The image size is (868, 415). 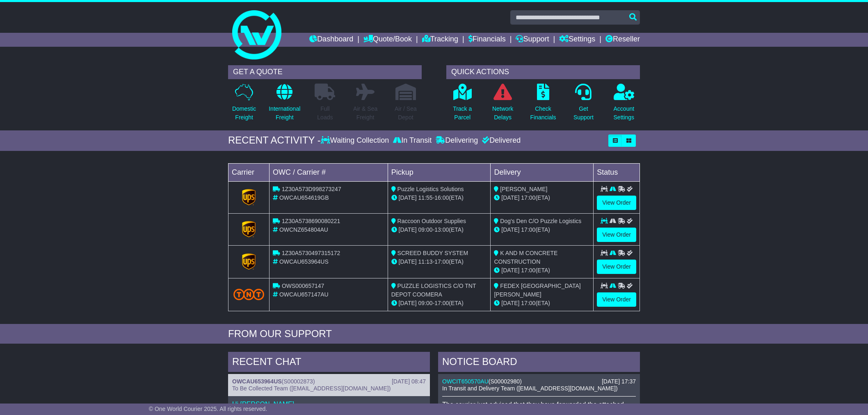 I want to click on div: FROM OUR SUPPORT, so click(x=434, y=334).